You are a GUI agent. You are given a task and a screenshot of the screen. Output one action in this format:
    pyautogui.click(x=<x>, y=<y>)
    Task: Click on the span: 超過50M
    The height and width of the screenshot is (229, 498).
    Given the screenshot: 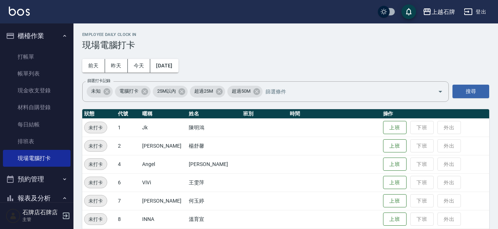 What is the action you would take?
    pyautogui.click(x=241, y=91)
    